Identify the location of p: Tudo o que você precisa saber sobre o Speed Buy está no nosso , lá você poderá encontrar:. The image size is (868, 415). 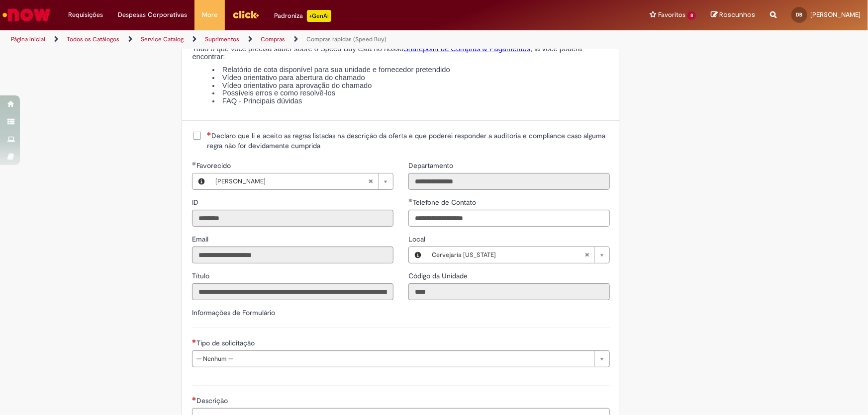
(401, 53).